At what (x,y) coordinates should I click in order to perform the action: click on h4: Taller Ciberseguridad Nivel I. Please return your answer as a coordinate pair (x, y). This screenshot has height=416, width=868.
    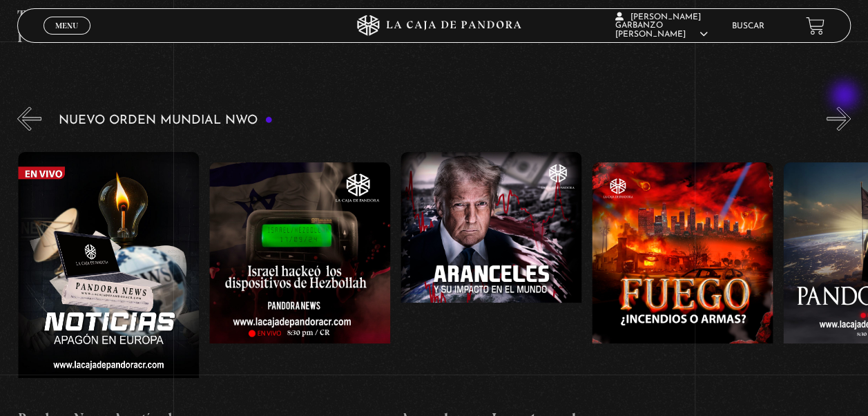
    Looking at the image, I should click on (108, 26).